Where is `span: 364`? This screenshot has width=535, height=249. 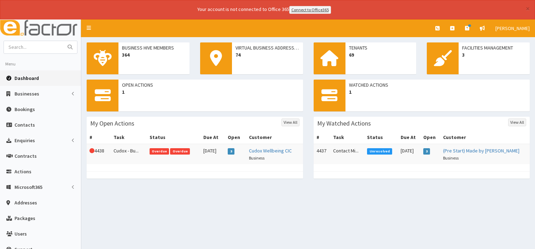
span: 364 is located at coordinates (154, 55).